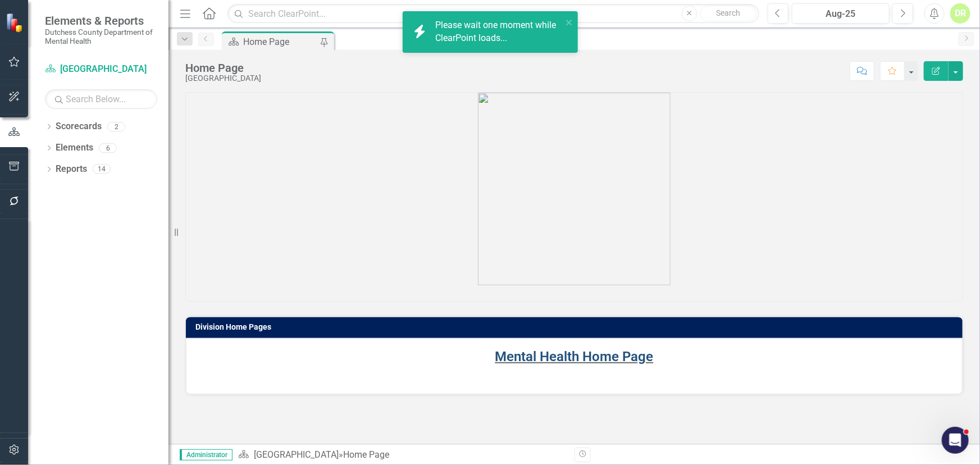 The width and height of the screenshot is (980, 465). Describe the element at coordinates (78, 126) in the screenshot. I see `a: Scorecards` at that location.